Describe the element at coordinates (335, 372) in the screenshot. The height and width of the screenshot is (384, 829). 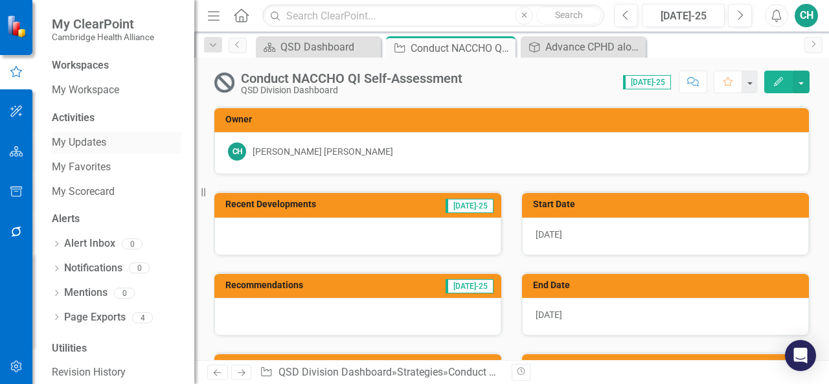
I see `a: QSD Division Dashboard` at that location.